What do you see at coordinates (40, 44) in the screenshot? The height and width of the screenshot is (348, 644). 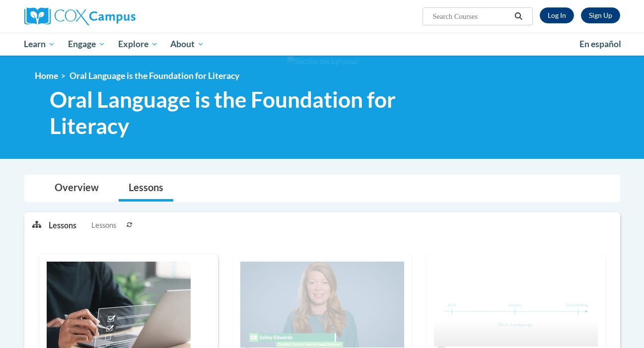 I see `a: Learn` at bounding box center [40, 44].